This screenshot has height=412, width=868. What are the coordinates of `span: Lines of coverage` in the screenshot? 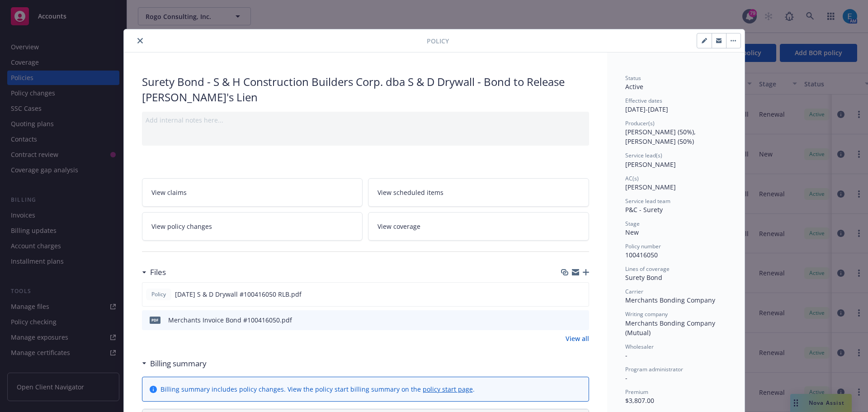 It's located at (647, 268).